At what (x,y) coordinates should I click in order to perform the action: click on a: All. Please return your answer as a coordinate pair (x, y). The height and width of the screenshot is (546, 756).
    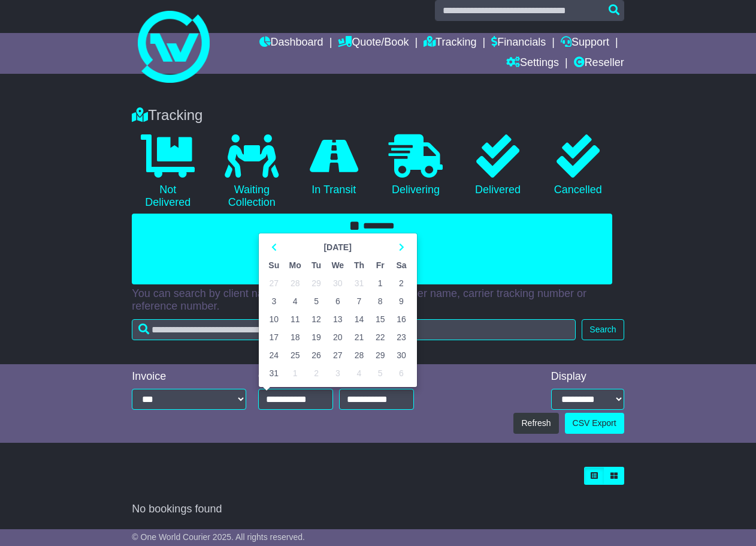
    Looking at the image, I should click on (372, 249).